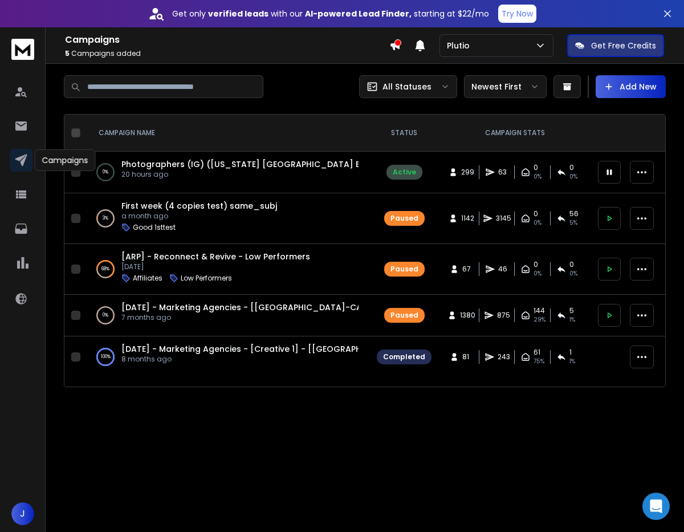 The width and height of the screenshot is (684, 532). Describe the element at coordinates (105, 218) in the screenshot. I see `p: 3 %` at that location.